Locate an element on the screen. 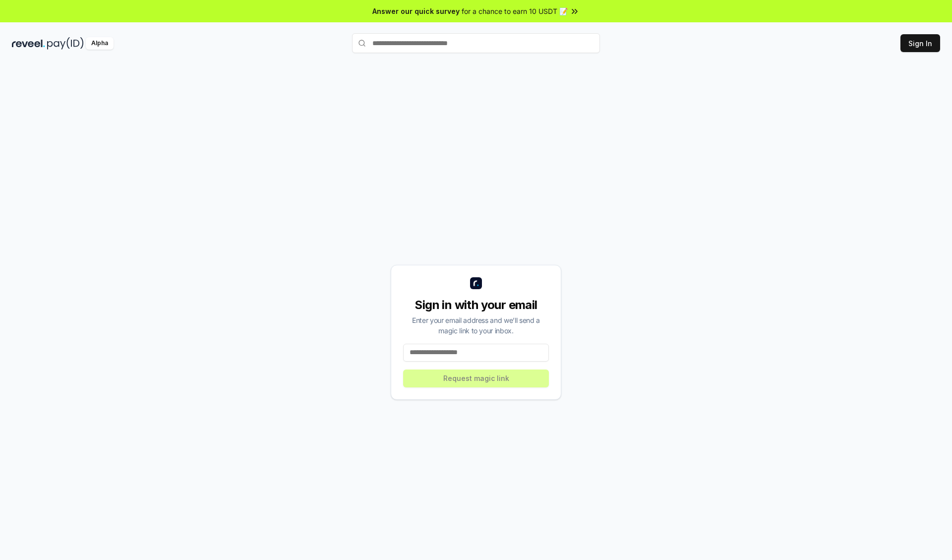 Image resolution: width=952 pixels, height=560 pixels. span: for a chance to earn 10 USDT 📝 is located at coordinates (515, 11).